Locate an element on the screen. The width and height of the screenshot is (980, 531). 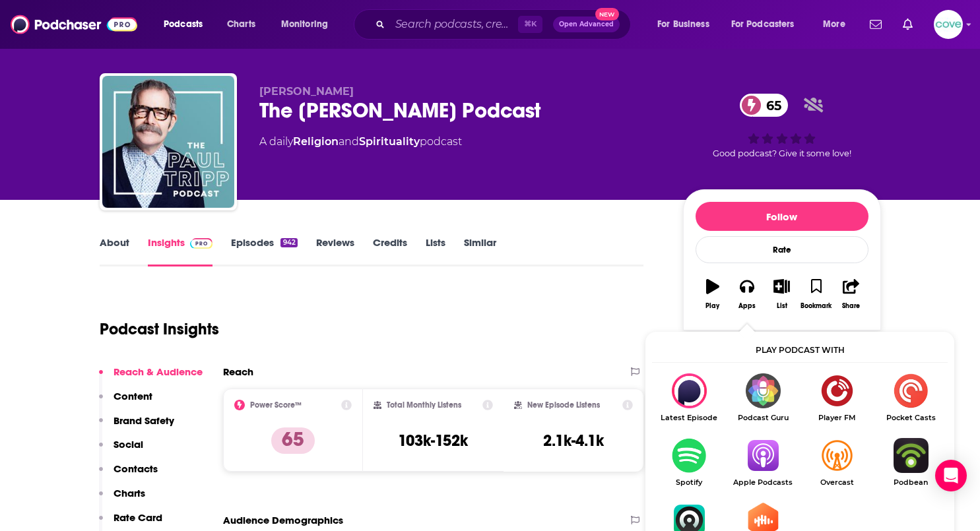
div: Apps is located at coordinates (747, 306).